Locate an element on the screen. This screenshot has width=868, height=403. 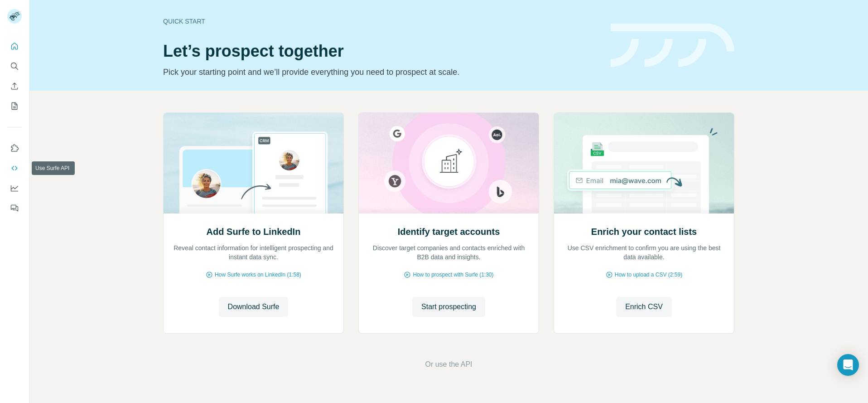
h2: Add Surfe to LinkedIn is located at coordinates (254, 232).